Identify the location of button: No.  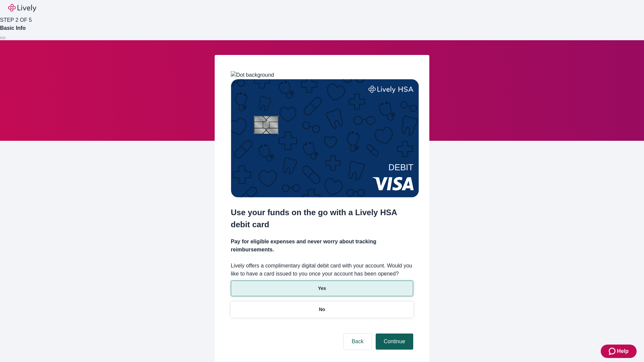
(322, 309).